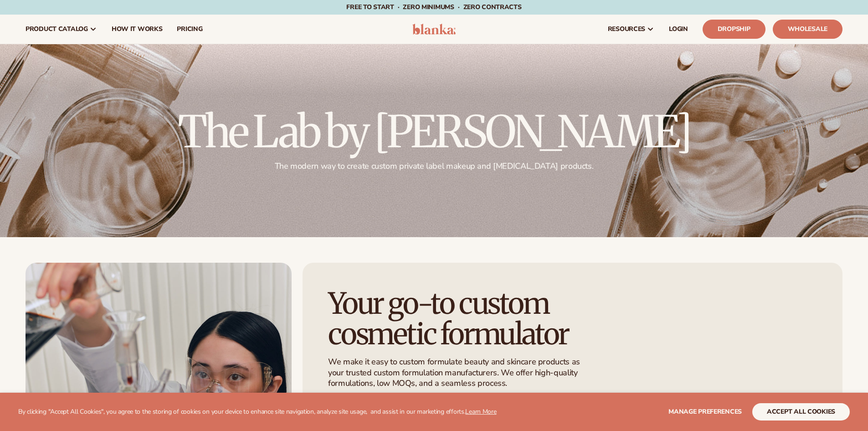  Describe the element at coordinates (481, 411) in the screenshot. I see `a: Learn More` at that location.